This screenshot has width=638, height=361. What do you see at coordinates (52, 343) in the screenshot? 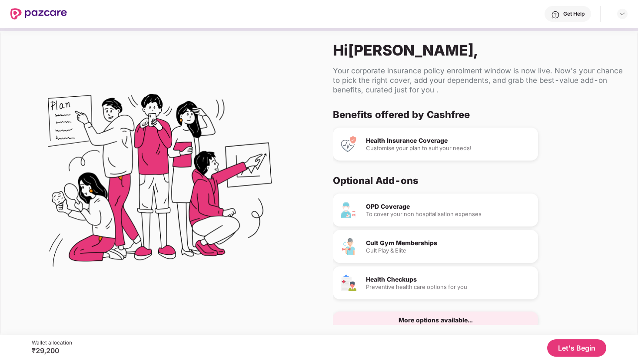
I see `div: Wallet allocation` at bounding box center [52, 343].